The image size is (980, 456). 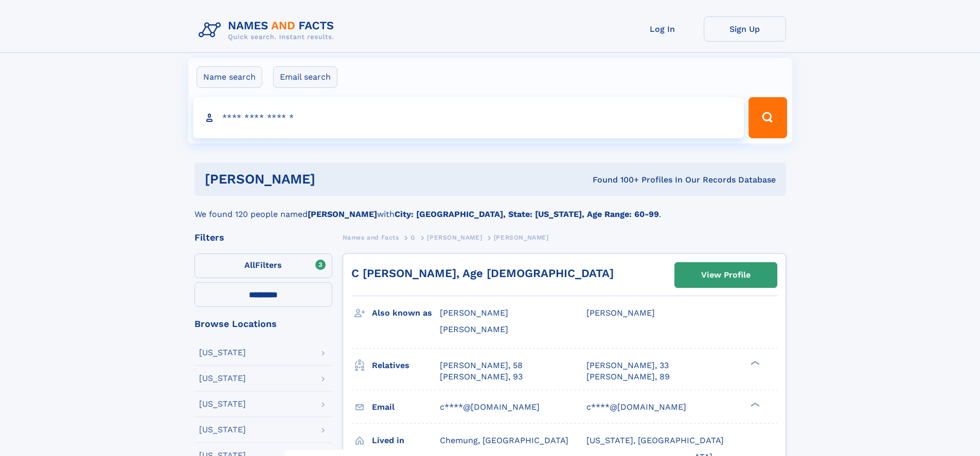 What do you see at coordinates (249, 265) in the screenshot?
I see `span: All` at bounding box center [249, 265].